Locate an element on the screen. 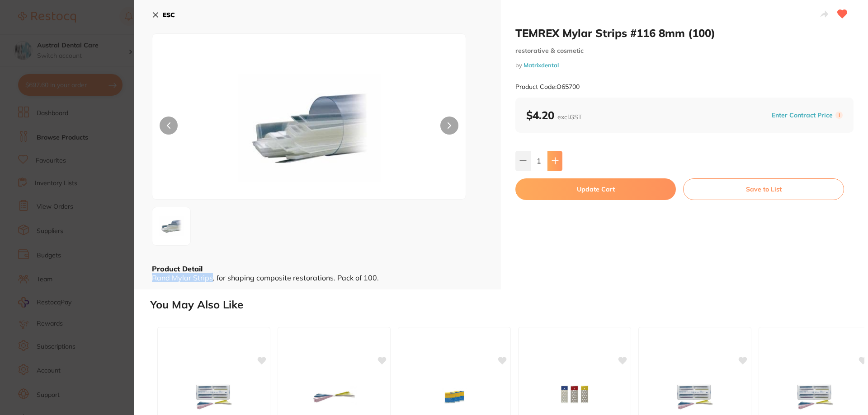 The width and height of the screenshot is (868, 415). small: Product Code: O65700 is located at coordinates (548, 87).